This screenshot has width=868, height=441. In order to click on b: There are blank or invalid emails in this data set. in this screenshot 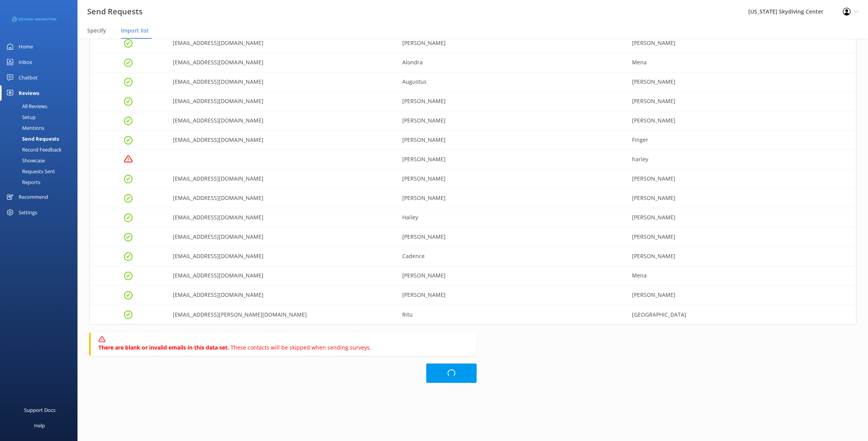, I will do `click(164, 347)`.